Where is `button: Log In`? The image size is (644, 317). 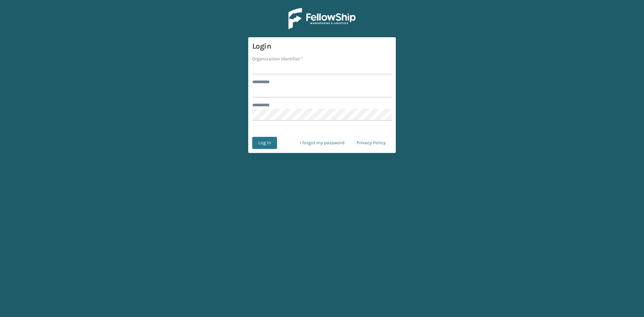
button: Log In is located at coordinates (265, 143).